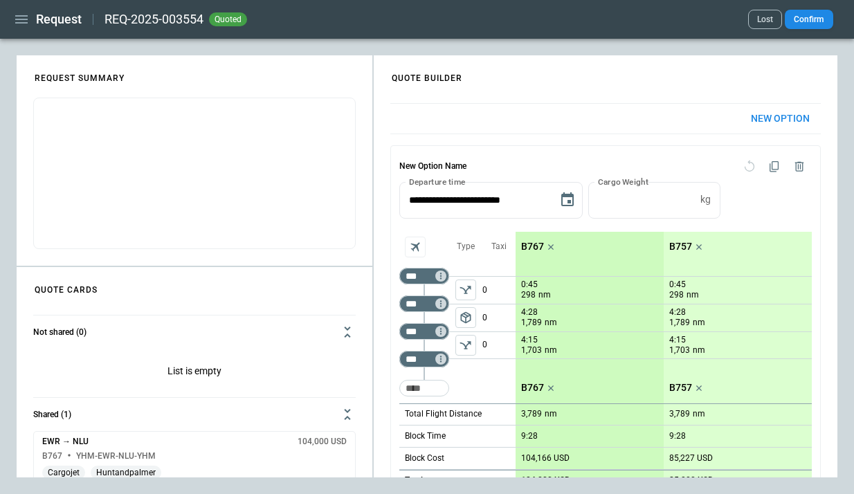  Describe the element at coordinates (427, 74) in the screenshot. I see `h4: QUOTE BUILDER` at that location.